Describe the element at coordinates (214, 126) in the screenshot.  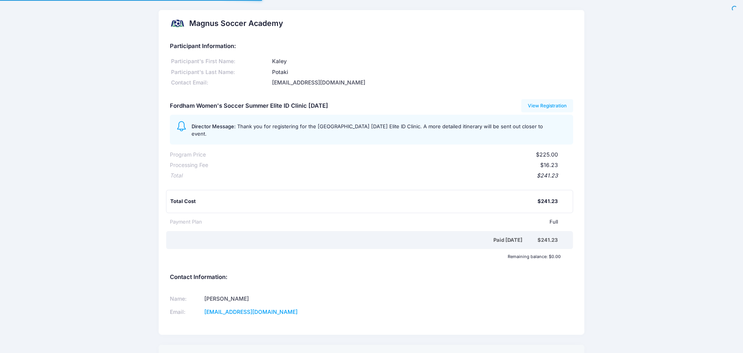
I see `span: Director Message:` at that location.